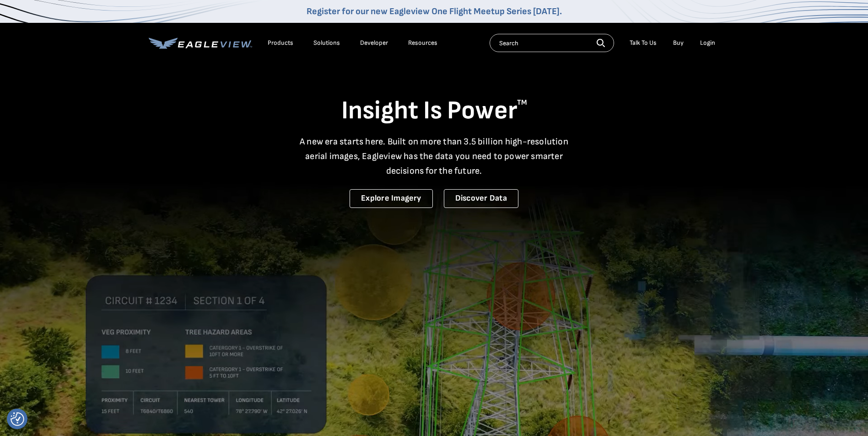 The width and height of the screenshot is (868, 436). What do you see at coordinates (522, 103) in the screenshot?
I see `sup: TM` at bounding box center [522, 103].